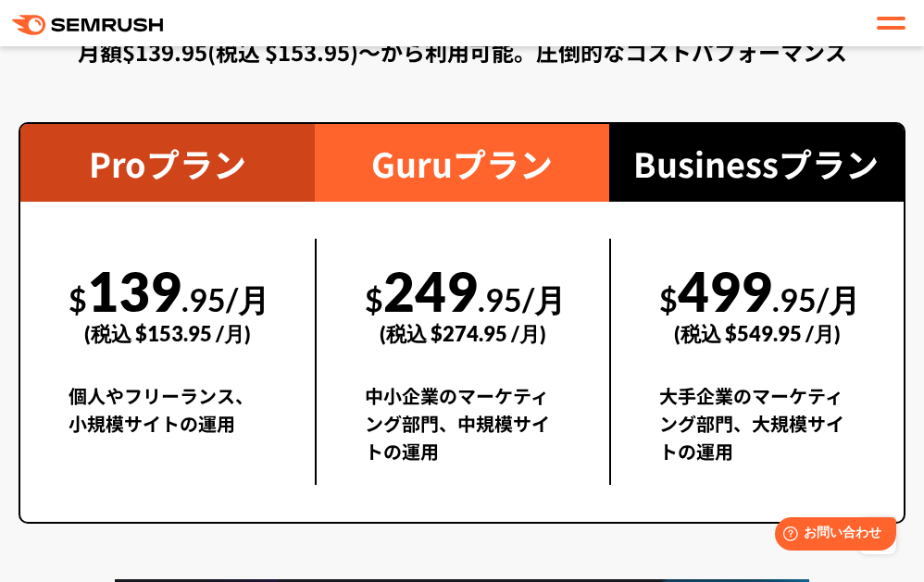  Describe the element at coordinates (71, 116) in the screenshot. I see `img: tab_domain_overview_orange.svg` at that location.